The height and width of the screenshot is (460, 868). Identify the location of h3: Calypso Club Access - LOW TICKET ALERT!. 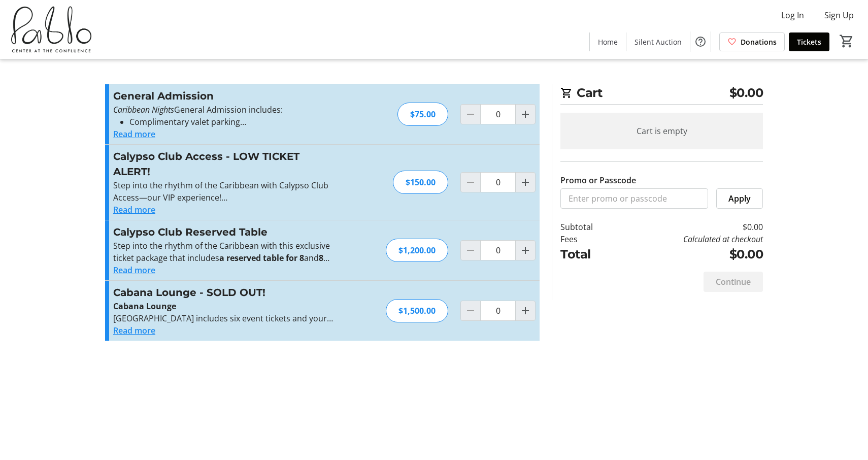
(224, 163).